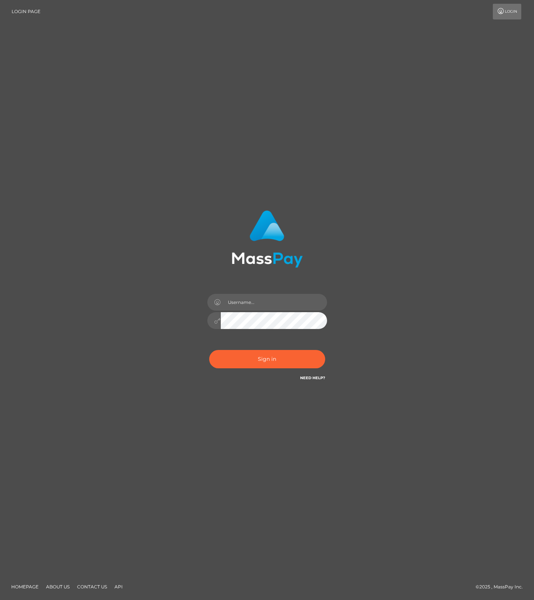 This screenshot has height=600, width=534. What do you see at coordinates (26, 12) in the screenshot?
I see `a: Login Page` at bounding box center [26, 12].